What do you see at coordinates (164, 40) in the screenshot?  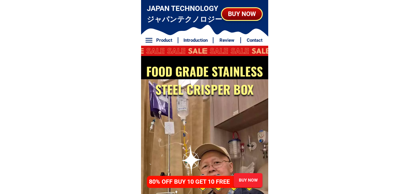 I see `h6: Product` at bounding box center [164, 40].